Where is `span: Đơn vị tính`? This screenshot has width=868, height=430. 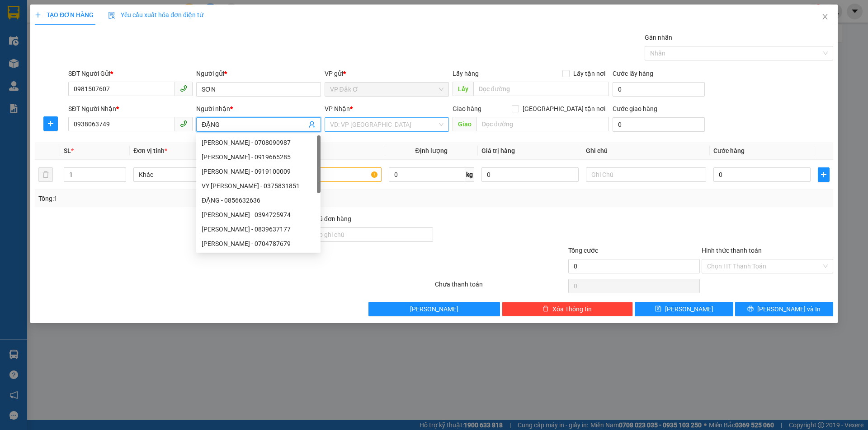 span: Đơn vị tính is located at coordinates (150, 151).